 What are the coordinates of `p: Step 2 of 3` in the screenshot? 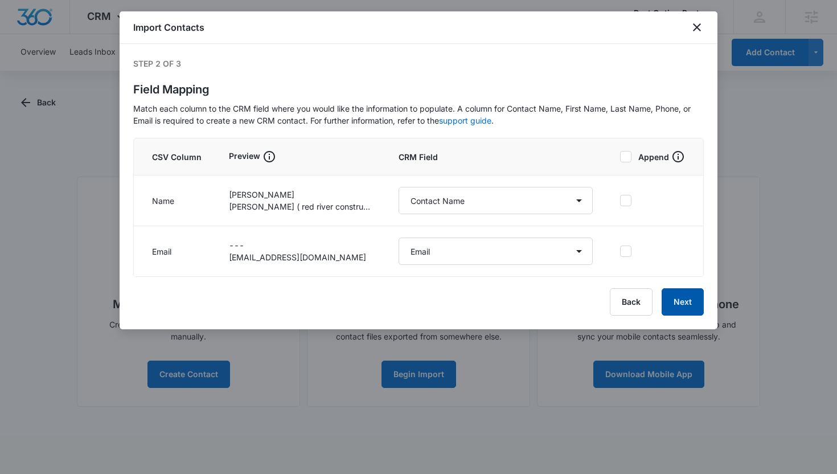 It's located at (418, 63).